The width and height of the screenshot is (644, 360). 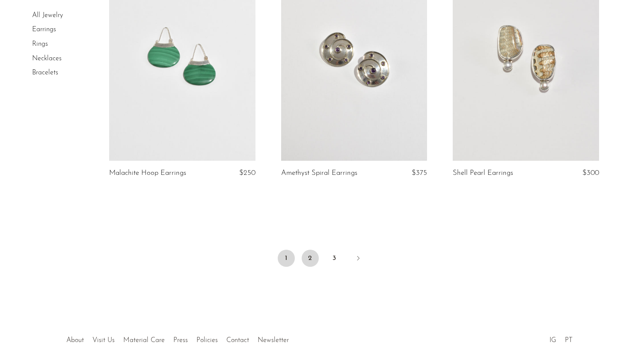 What do you see at coordinates (419, 173) in the screenshot?
I see `span: $375` at bounding box center [419, 173].